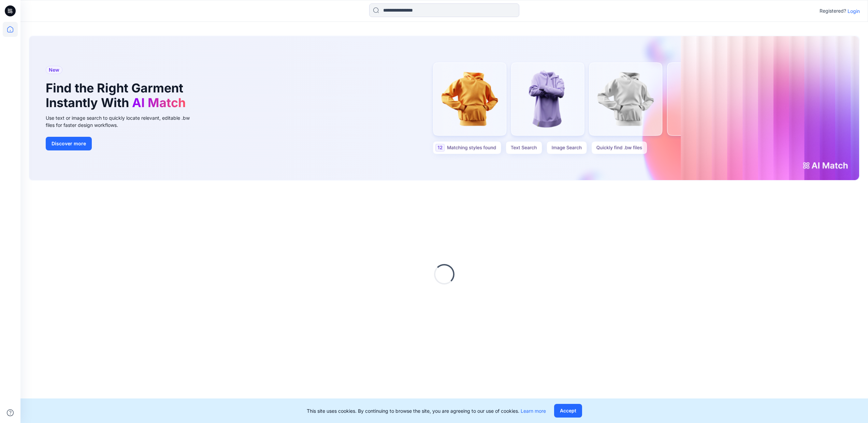 This screenshot has height=423, width=868. Describe the element at coordinates (533, 411) in the screenshot. I see `a: Learn more` at that location.